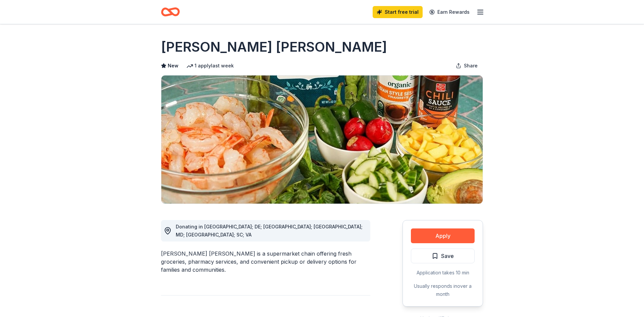 The height and width of the screenshot is (317, 644). I want to click on img: Image for Harris Teeter, so click(322, 139).